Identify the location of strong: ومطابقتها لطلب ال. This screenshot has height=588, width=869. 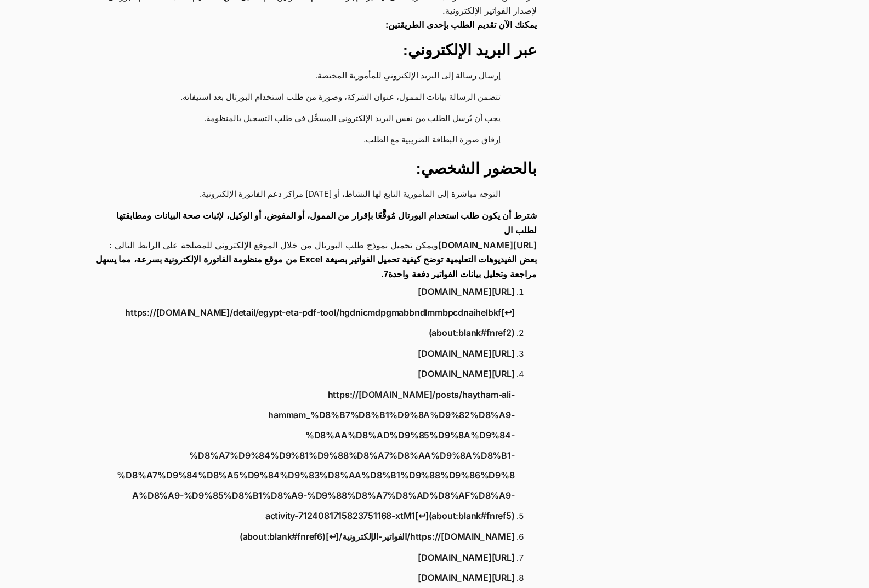
(326, 223).